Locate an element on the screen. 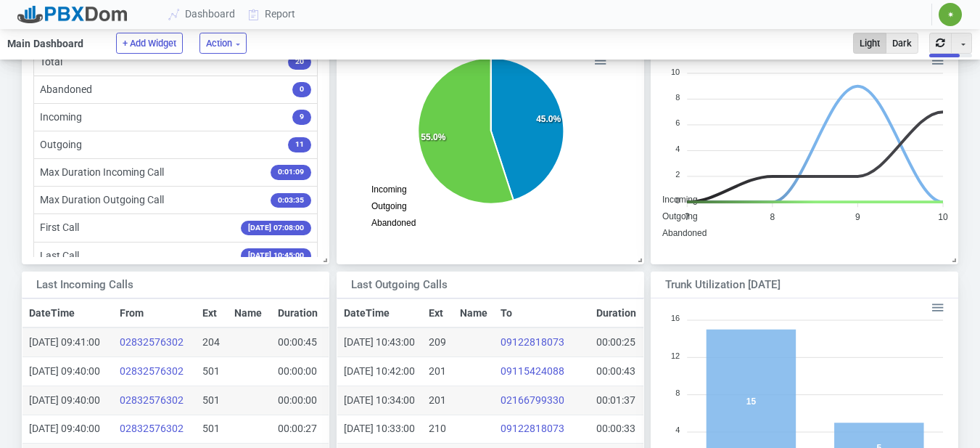  button: Dark is located at coordinates (902, 43).